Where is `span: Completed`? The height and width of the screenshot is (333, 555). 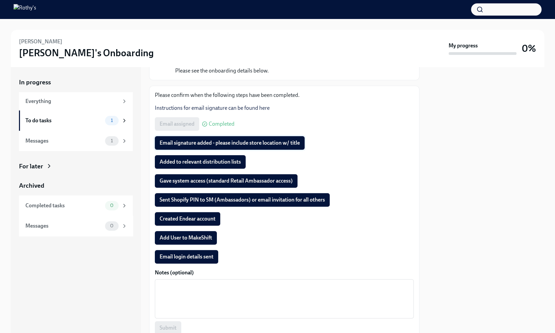 span: Completed is located at coordinates (222, 124).